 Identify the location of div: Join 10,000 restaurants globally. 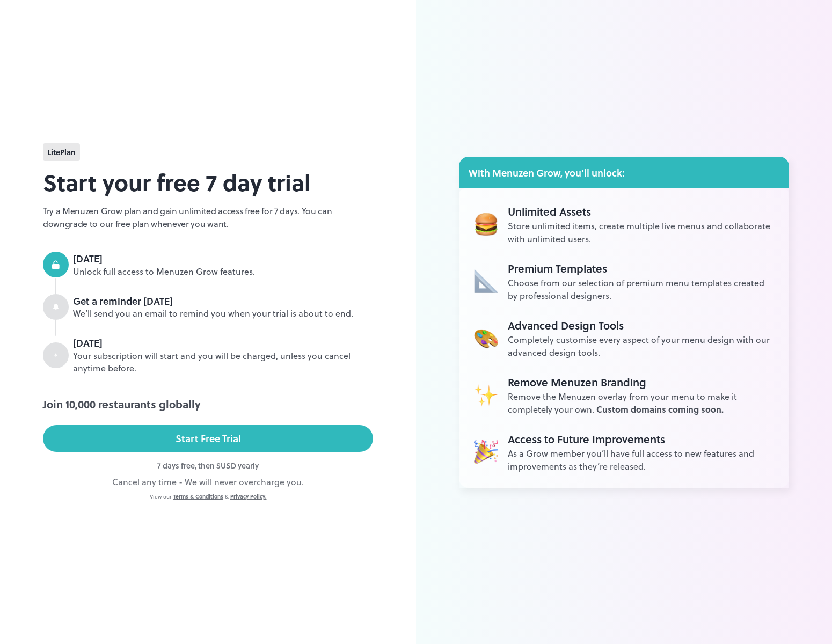
(208, 404).